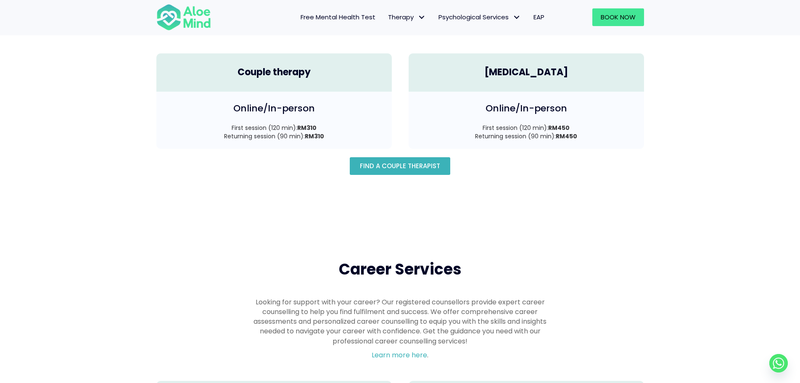  Describe the element at coordinates (618, 17) in the screenshot. I see `a: Book Now` at that location.